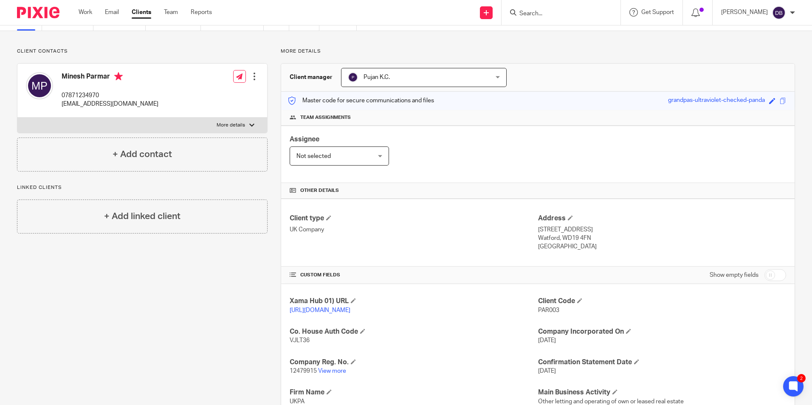 The height and width of the screenshot is (405, 812). Describe the element at coordinates (332, 371) in the screenshot. I see `a: View more` at that location.